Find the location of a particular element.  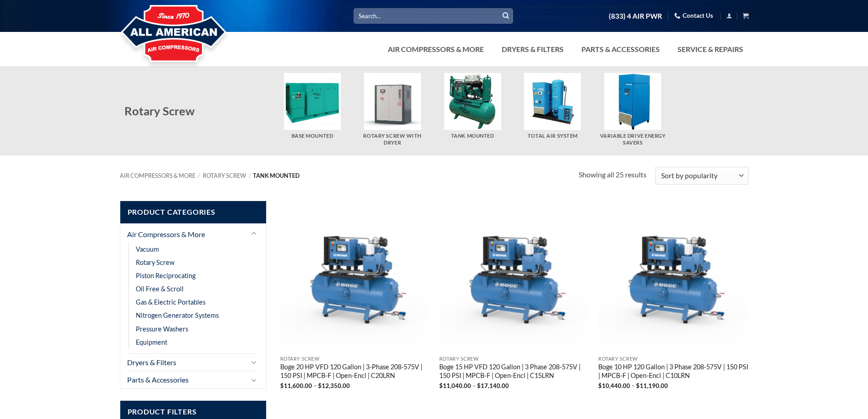

img: Variable Drive Energy Savers is located at coordinates (632, 101).